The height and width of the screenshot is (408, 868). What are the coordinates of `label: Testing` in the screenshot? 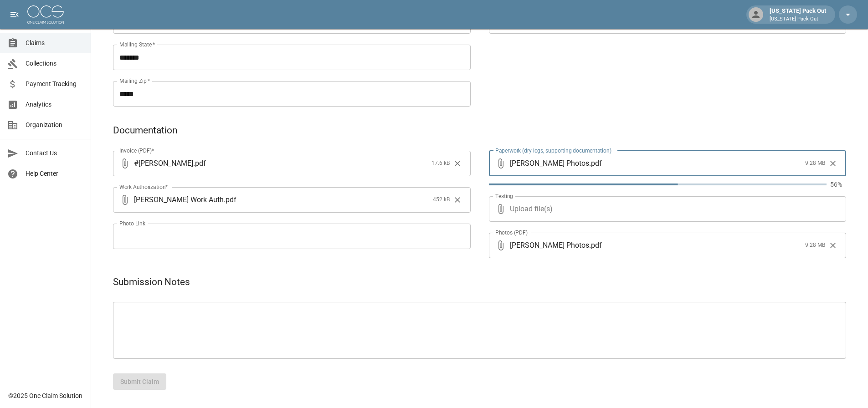 It's located at (504, 196).